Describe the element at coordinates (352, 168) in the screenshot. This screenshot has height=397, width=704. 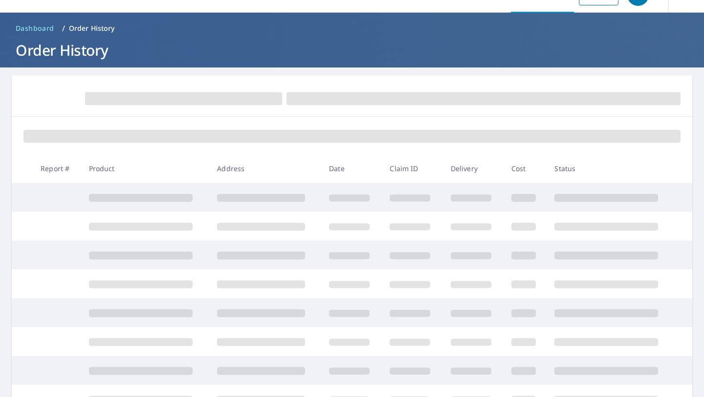
I see `th: Date` at that location.